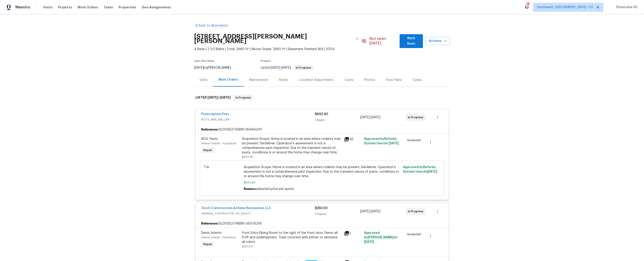  I want to click on div: 26, so click(353, 140).